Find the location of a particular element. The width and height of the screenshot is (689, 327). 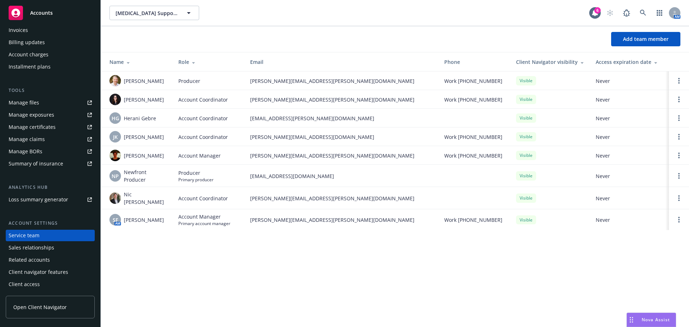

div: Client navigator features is located at coordinates (38, 272).